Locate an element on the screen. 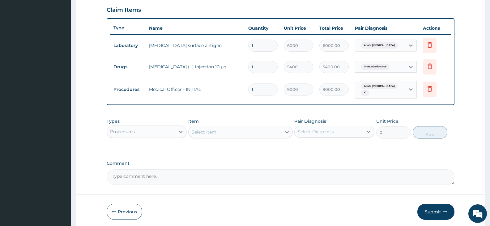  img: d_794563401_company_1708531726252_794563401 is located at coordinates (18, 39).